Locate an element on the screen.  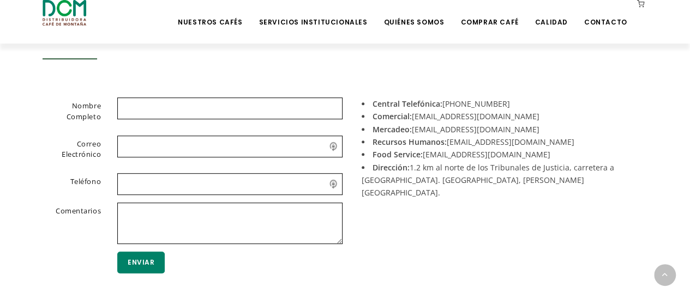
label: Comentarios is located at coordinates (69, 222).